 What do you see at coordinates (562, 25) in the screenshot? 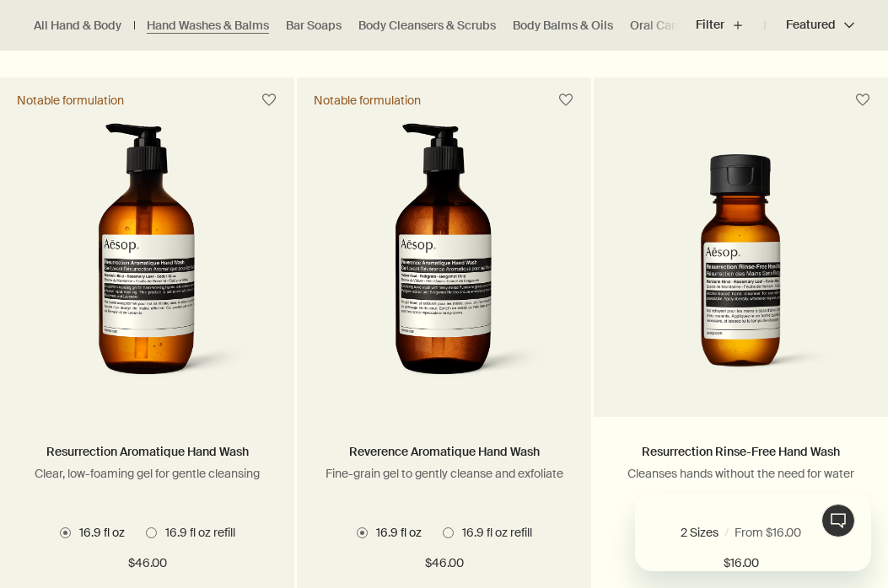
I see `a: Body Balms & Oils` at bounding box center [562, 25].